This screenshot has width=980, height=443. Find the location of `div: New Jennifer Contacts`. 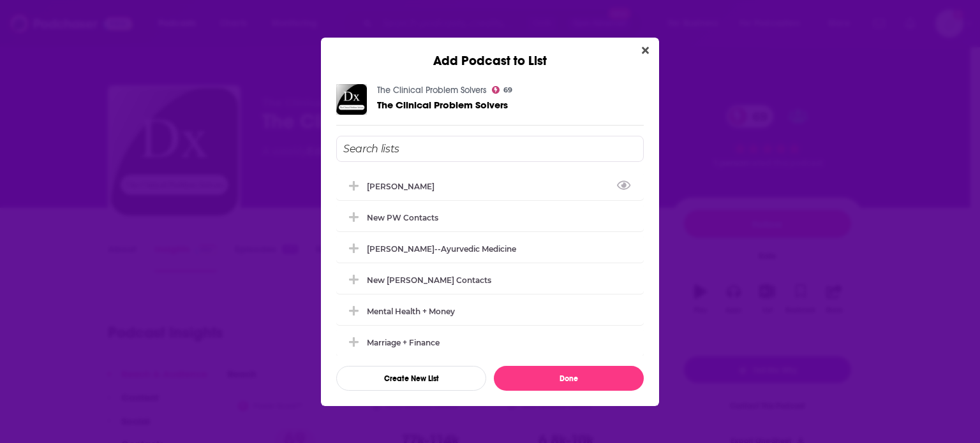

div: New Jennifer Contacts is located at coordinates (490, 280).